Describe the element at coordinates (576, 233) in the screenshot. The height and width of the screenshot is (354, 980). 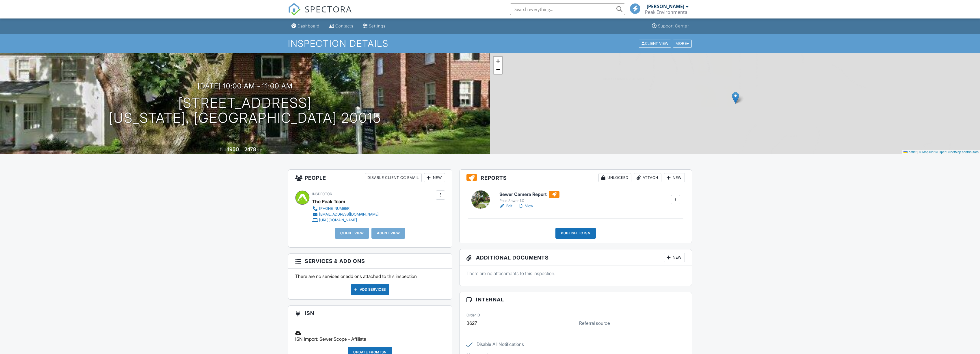
I see `div: Publish to ISN` at that location.